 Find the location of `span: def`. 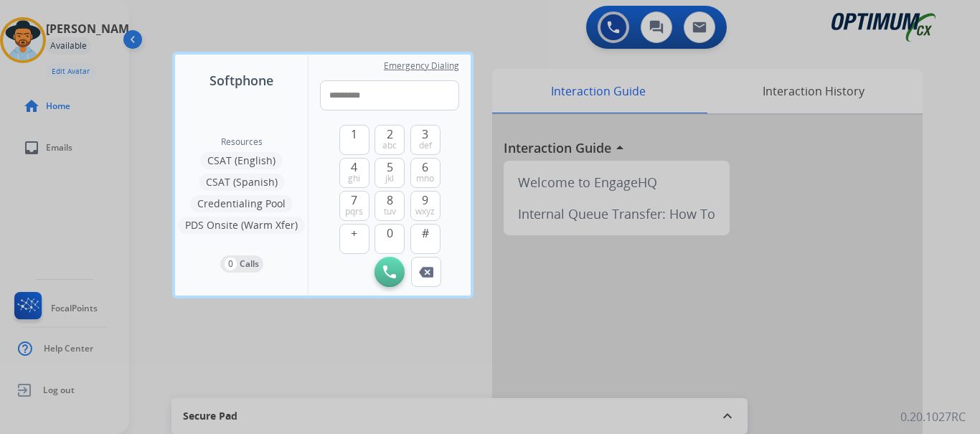

span: def is located at coordinates (426, 145).